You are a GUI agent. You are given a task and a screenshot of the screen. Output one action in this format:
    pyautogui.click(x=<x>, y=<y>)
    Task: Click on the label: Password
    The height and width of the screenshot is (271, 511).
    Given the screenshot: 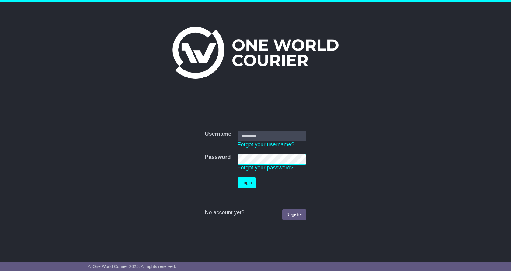 What is the action you would take?
    pyautogui.click(x=218, y=157)
    